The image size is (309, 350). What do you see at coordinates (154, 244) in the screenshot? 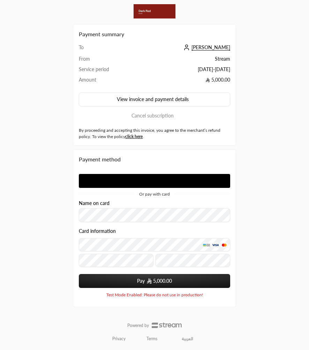
I see `input: Credit Card` at bounding box center [154, 244].